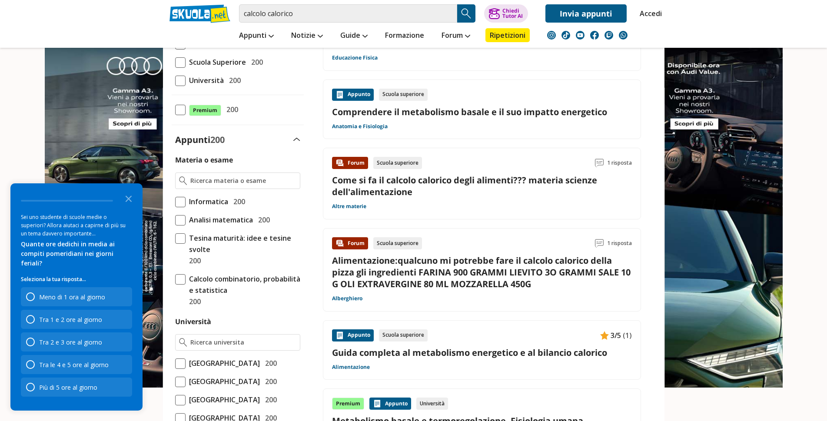 This screenshot has width=827, height=421. I want to click on a: Alimentazione, so click(351, 367).